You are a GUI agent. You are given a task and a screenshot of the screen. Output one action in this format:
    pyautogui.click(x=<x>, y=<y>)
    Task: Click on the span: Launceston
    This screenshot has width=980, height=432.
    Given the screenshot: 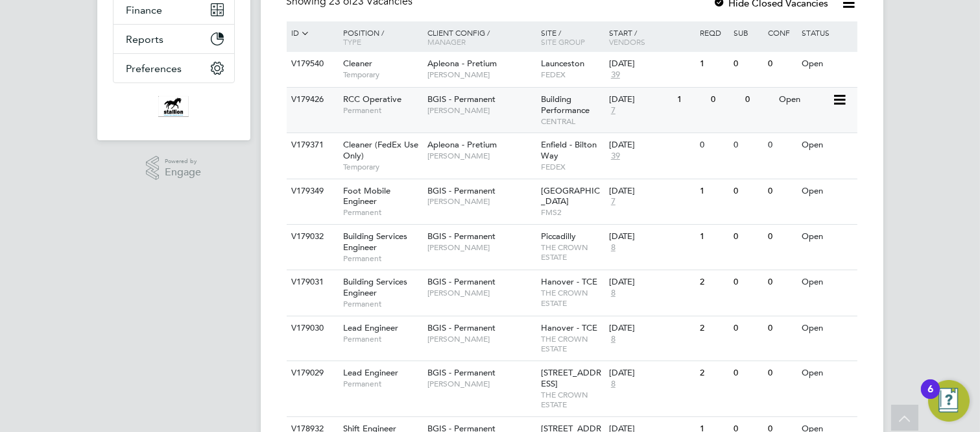 What is the action you would take?
    pyautogui.click(x=562, y=63)
    